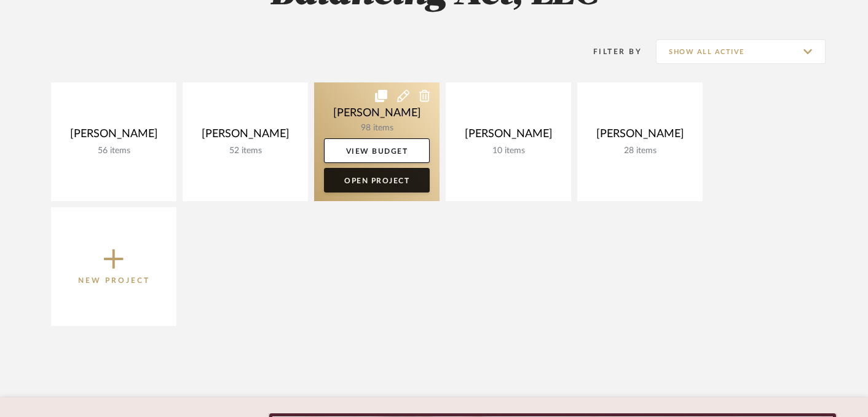 Image resolution: width=868 pixels, height=417 pixels. Describe the element at coordinates (377, 180) in the screenshot. I see `a: Open Project` at that location.